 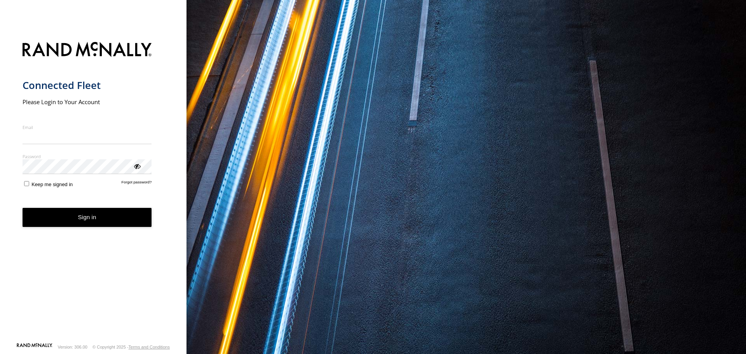 What do you see at coordinates (149, 347) in the screenshot?
I see `a: Terms and Conditions` at bounding box center [149, 347].